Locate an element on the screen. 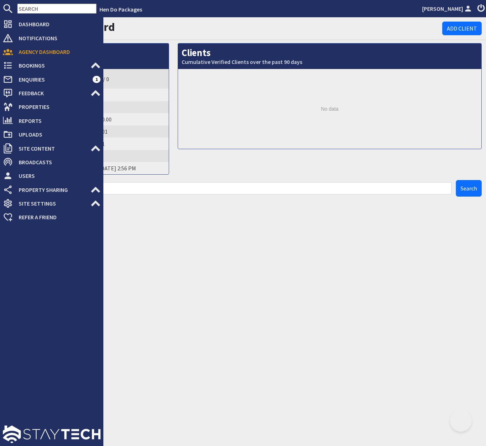 The width and height of the screenshot is (486, 446). span: Users is located at coordinates (57, 176).